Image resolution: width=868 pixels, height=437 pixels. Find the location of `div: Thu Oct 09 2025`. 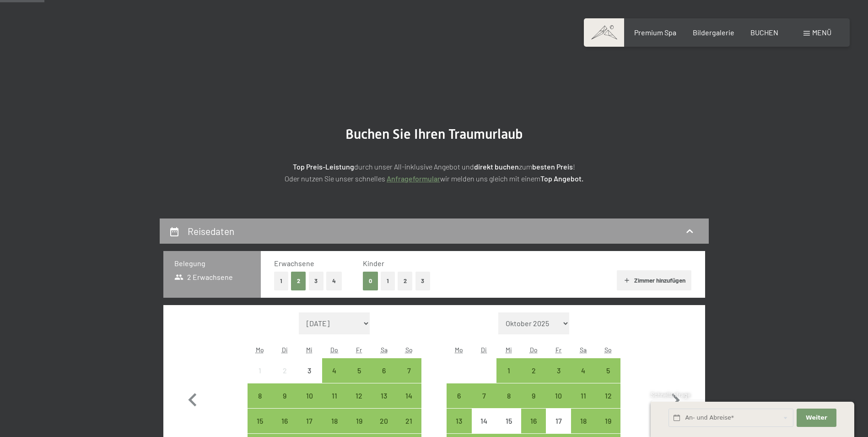

div: Thu Oct 09 2025 is located at coordinates (534, 396).